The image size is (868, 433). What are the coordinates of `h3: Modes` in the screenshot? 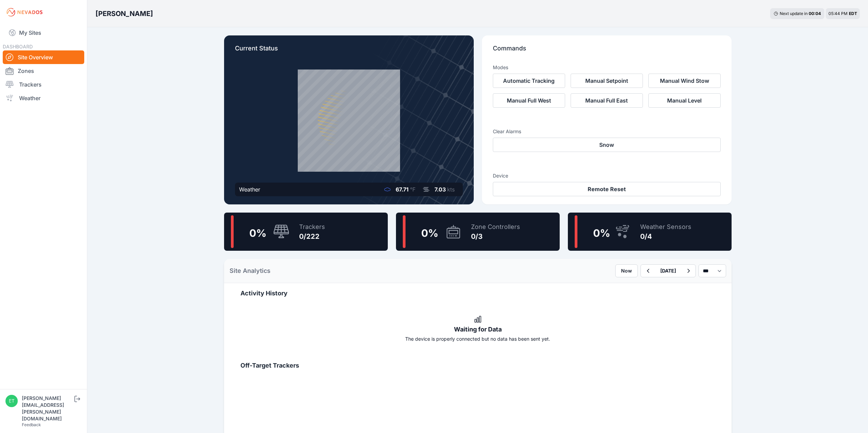 It's located at (500, 67).